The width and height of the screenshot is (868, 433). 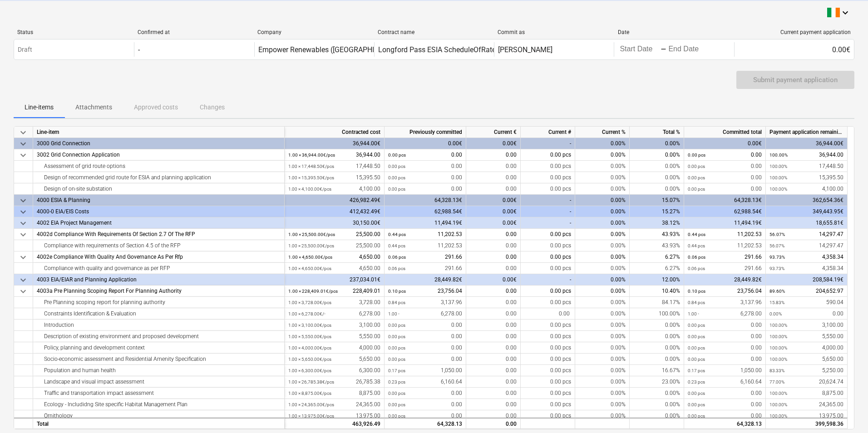 I want to click on div: 3,137.96, so click(x=724, y=302).